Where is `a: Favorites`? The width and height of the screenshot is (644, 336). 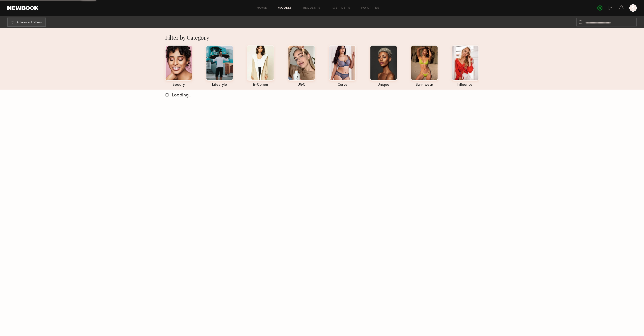 a: Favorites is located at coordinates (370, 8).